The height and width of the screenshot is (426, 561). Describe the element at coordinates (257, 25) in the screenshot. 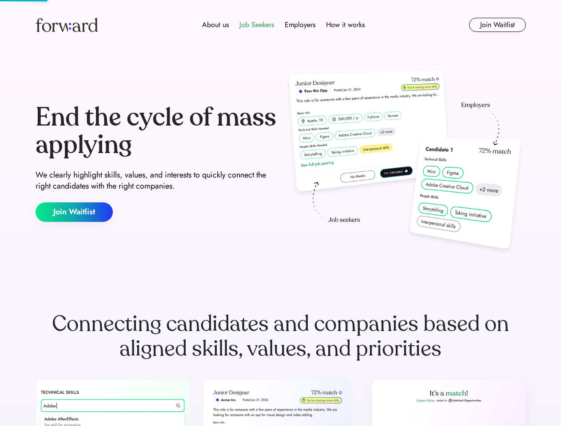

I see `div: Job Seekers` at that location.